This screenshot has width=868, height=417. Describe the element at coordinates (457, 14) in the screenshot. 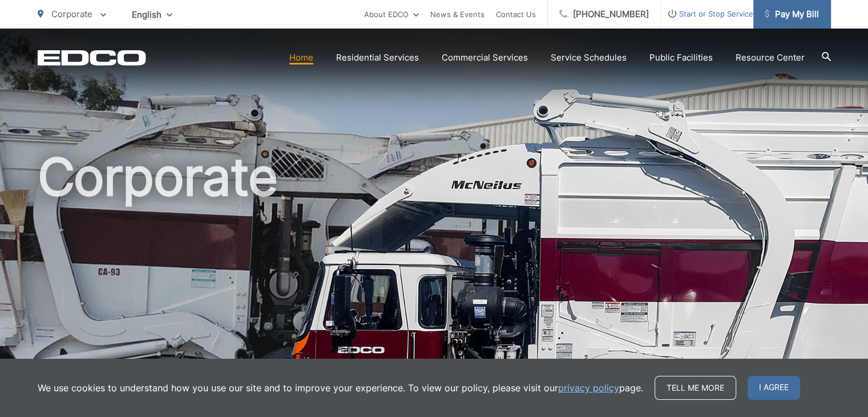

I see `a: News & Events` at that location.